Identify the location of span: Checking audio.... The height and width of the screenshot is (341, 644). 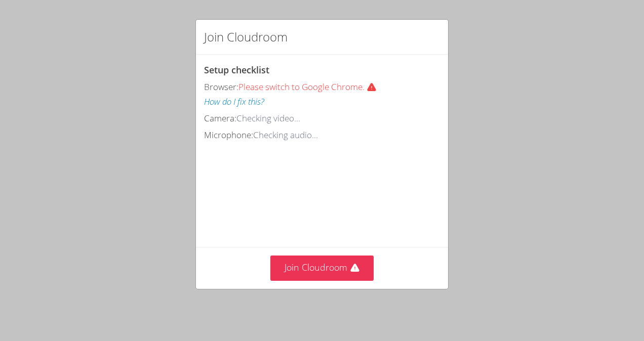
(286, 135).